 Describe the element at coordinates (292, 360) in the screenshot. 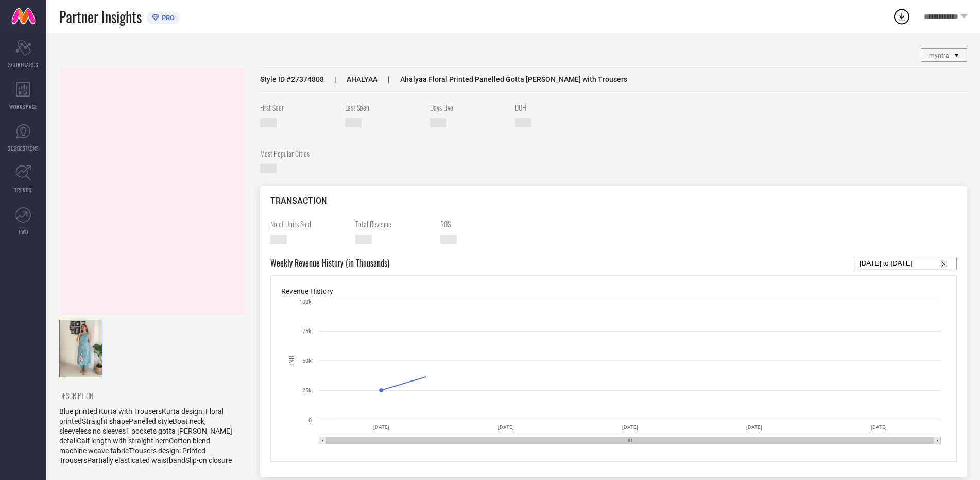

I see `text: INR` at that location.